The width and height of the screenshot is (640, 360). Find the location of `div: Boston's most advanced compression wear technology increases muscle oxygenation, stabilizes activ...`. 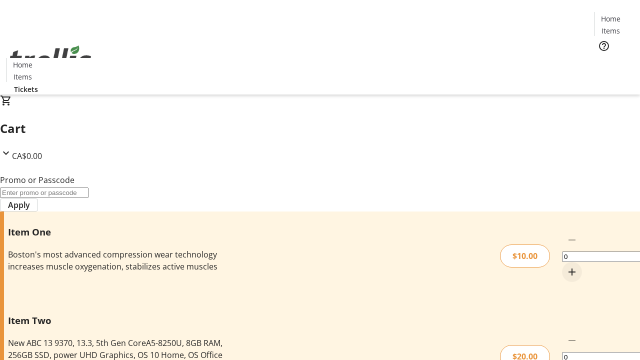

div: Boston's most advanced compression wear technology increases muscle oxygenation, stabilizes activ... is located at coordinates (117, 261).